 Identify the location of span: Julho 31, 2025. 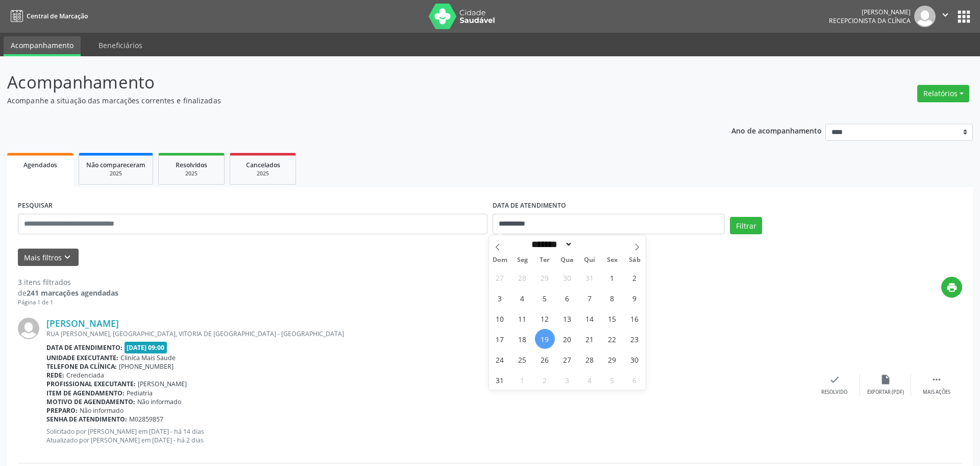
(590, 277).